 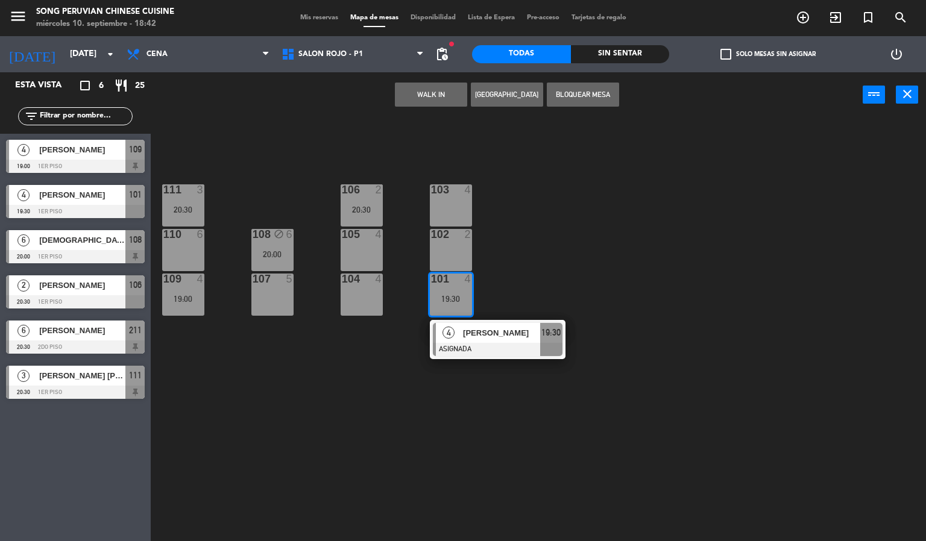 I want to click on span: Mis reservas, so click(x=319, y=17).